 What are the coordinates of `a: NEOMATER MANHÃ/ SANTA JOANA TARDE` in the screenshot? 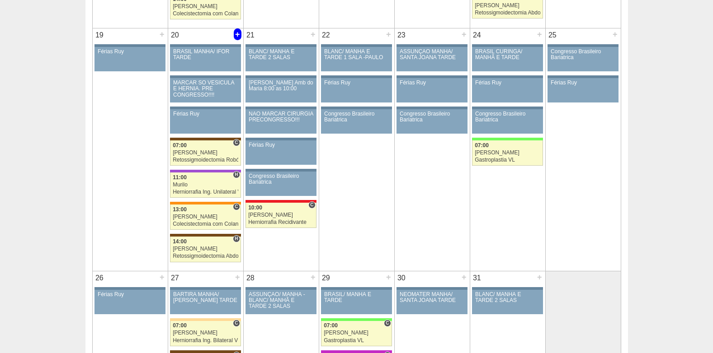 It's located at (432, 302).